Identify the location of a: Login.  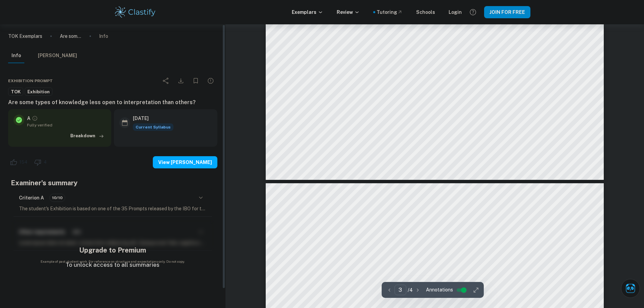
(455, 12).